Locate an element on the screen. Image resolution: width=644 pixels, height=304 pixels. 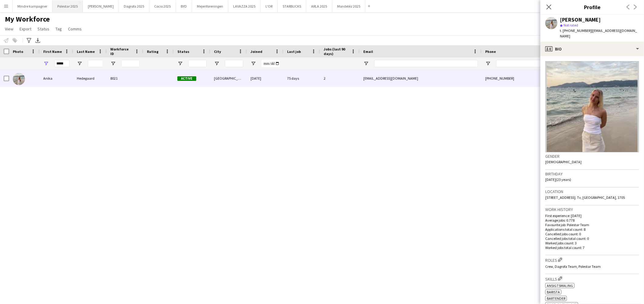
button: STARBUCKS is located at coordinates (292, 6).